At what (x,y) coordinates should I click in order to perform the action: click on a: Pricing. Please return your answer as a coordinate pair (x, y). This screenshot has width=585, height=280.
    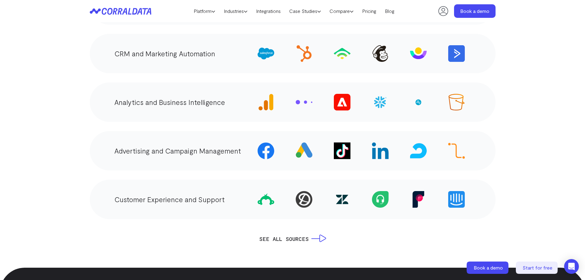
    Looking at the image, I should click on (369, 11).